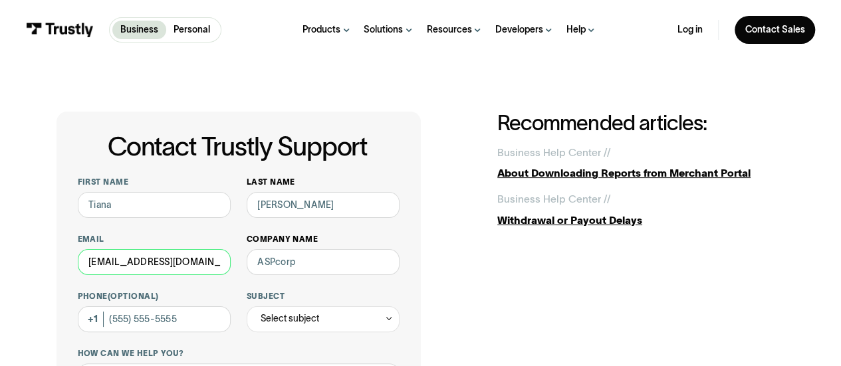 The width and height of the screenshot is (841, 366). What do you see at coordinates (192, 30) in the screenshot?
I see `a: Personal` at bounding box center [192, 30].